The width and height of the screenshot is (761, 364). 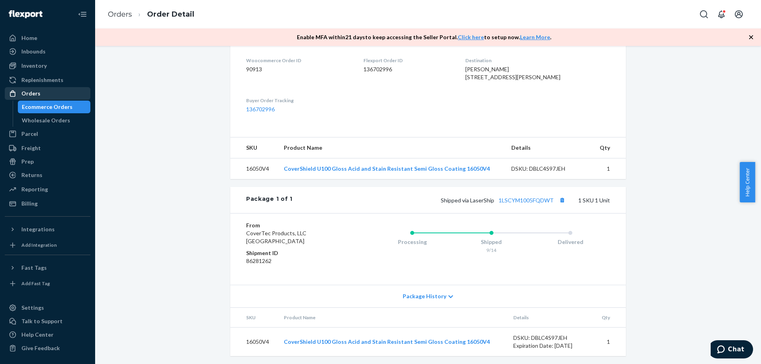 What do you see at coordinates (47, 107) in the screenshot?
I see `div: Ecommerce Orders` at bounding box center [47, 107].